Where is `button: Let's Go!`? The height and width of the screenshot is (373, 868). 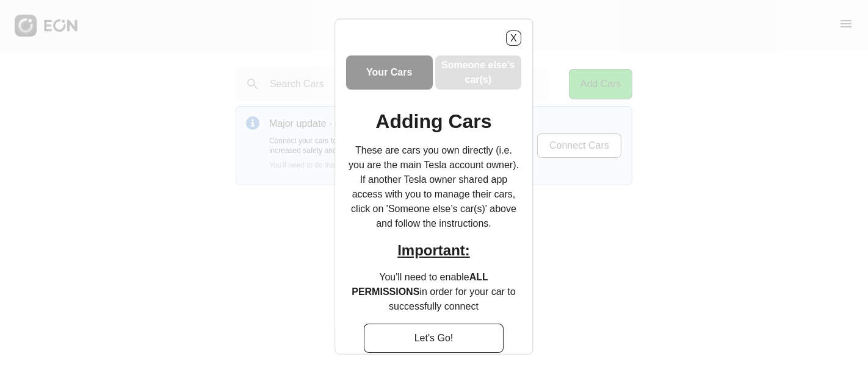
button: Let's Go! is located at coordinates (434, 338).